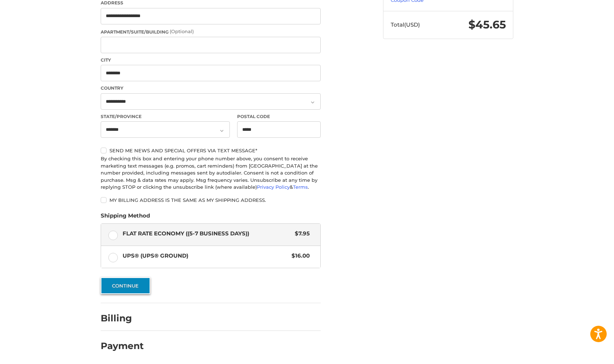  What do you see at coordinates (125, 286) in the screenshot?
I see `button: Continue` at bounding box center [125, 286].